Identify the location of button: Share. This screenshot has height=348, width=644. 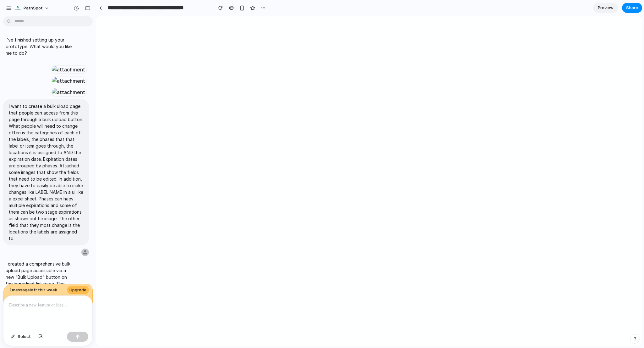
(632, 8).